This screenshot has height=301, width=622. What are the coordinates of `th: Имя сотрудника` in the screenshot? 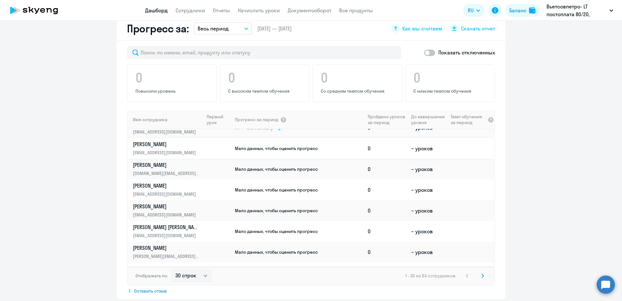 It's located at (166, 119).